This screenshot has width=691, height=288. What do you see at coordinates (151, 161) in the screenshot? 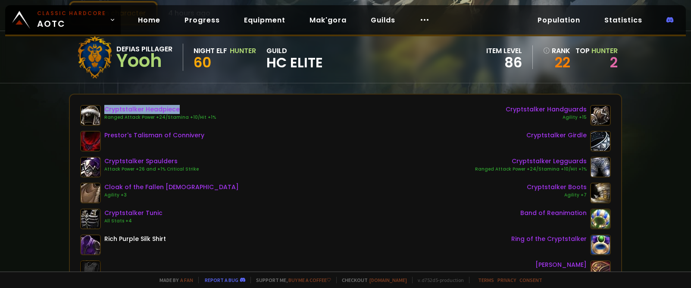
I see `div: Cryptstalker Spaulders` at bounding box center [151, 161].